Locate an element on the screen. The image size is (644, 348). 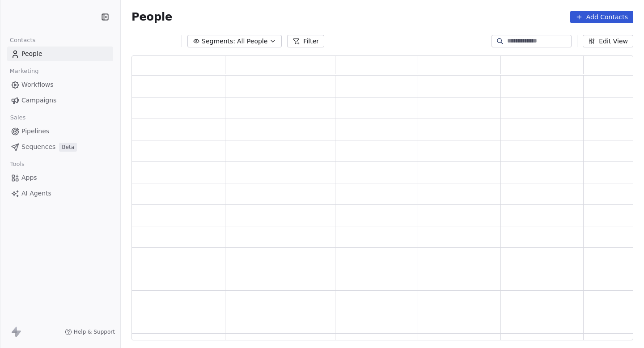
a: Campaigns is located at coordinates (60, 100).